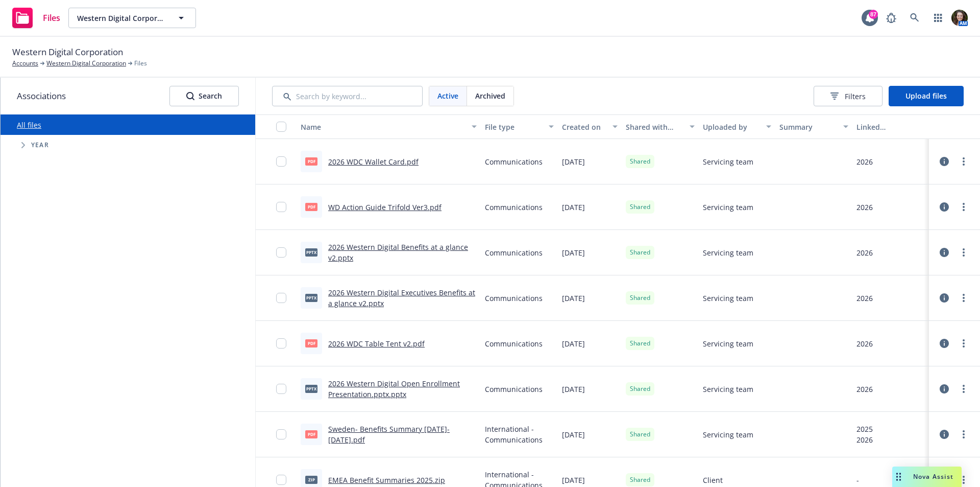 This screenshot has height=487, width=980. Describe the element at coordinates (813, 127) in the screenshot. I see `button: Summary` at that location.